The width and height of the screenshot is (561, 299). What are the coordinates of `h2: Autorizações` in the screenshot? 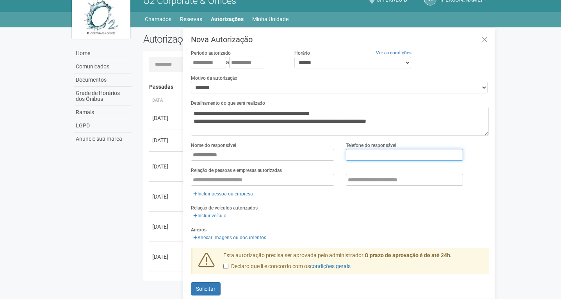 It's located at (227, 39).